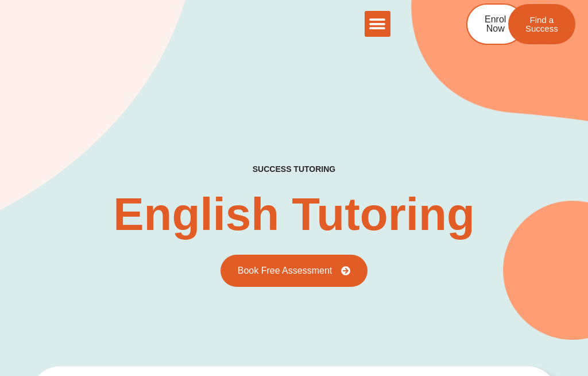 Image resolution: width=588 pixels, height=376 pixels. What do you see at coordinates (542, 24) in the screenshot?
I see `span: Find a Success` at bounding box center [542, 24].